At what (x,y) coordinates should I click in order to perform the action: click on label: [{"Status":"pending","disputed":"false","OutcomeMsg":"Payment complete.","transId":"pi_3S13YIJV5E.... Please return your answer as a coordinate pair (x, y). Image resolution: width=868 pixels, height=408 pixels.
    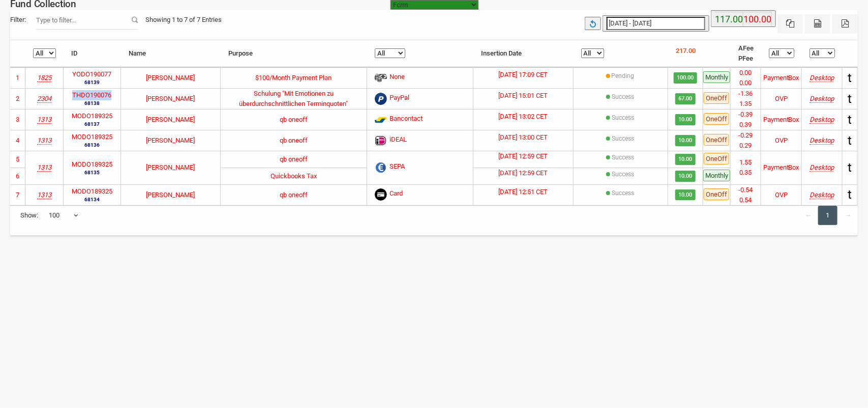
    Looking at the image, I should click on (623, 157).